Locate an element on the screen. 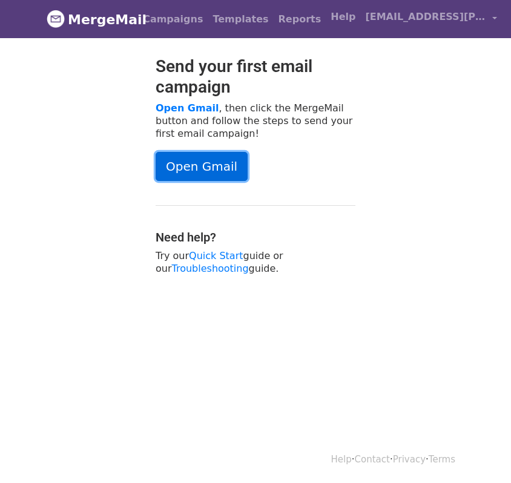 This screenshot has width=511, height=483. a: Contact is located at coordinates (373, 460).